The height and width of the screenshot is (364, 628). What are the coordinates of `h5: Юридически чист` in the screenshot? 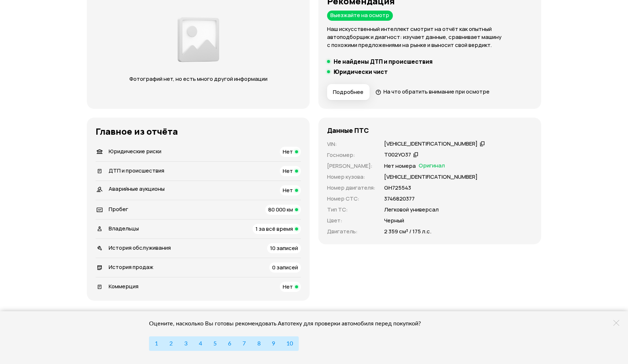 It's located at (361, 72).